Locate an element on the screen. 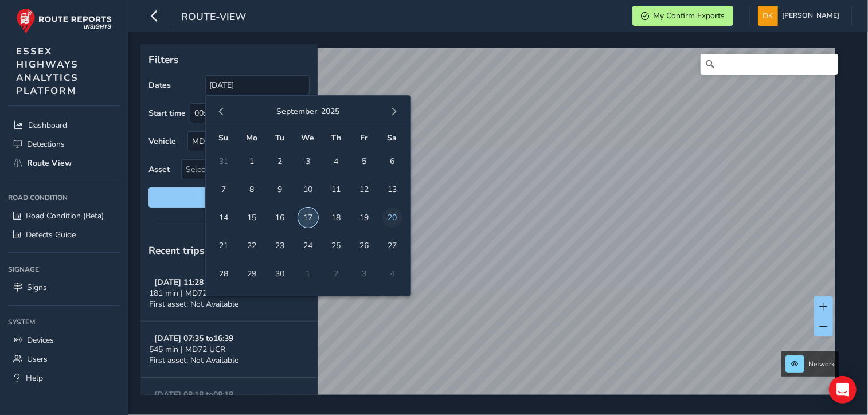 This screenshot has width=868, height=415. span: Road Condition (Beta) is located at coordinates (65, 215).